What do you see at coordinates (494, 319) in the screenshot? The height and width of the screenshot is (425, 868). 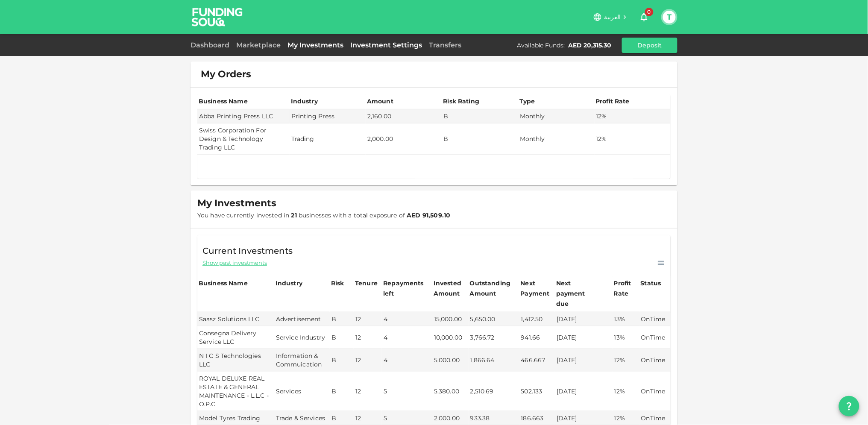 I see `td: 5,650.00` at bounding box center [494, 319].